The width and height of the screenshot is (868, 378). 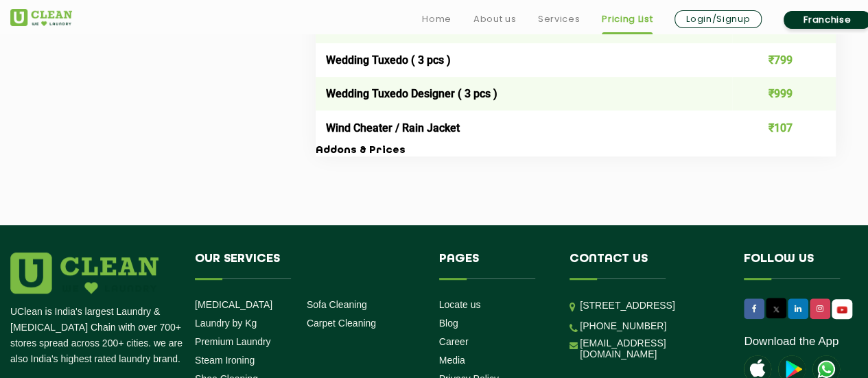 What do you see at coordinates (225, 323) in the screenshot?
I see `a: Laundry by Kg` at bounding box center [225, 323].